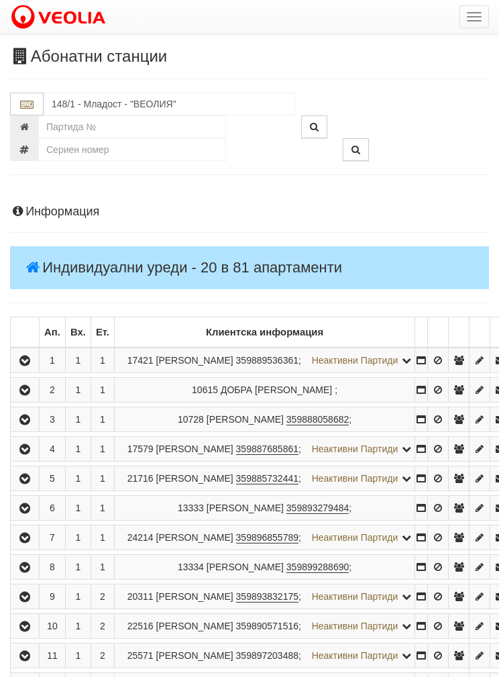  What do you see at coordinates (103, 332) in the screenshot?
I see `b: Ет.` at bounding box center [103, 332].